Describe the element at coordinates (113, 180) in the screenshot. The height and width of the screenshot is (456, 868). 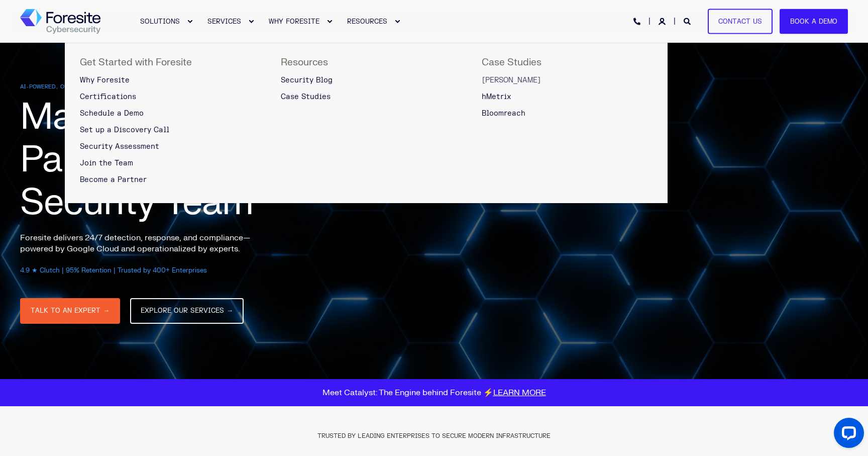
I see `span: Become a Partner` at that location.